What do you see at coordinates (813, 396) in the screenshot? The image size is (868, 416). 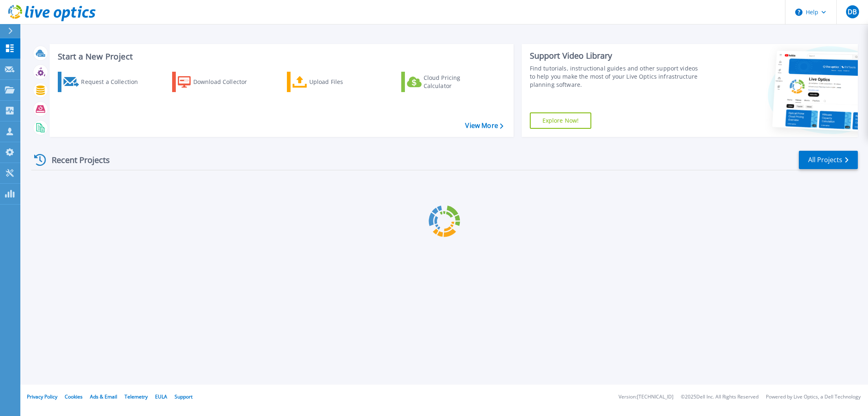 I see `li: Powered by Live Optics, a Dell Technology` at bounding box center [813, 396].